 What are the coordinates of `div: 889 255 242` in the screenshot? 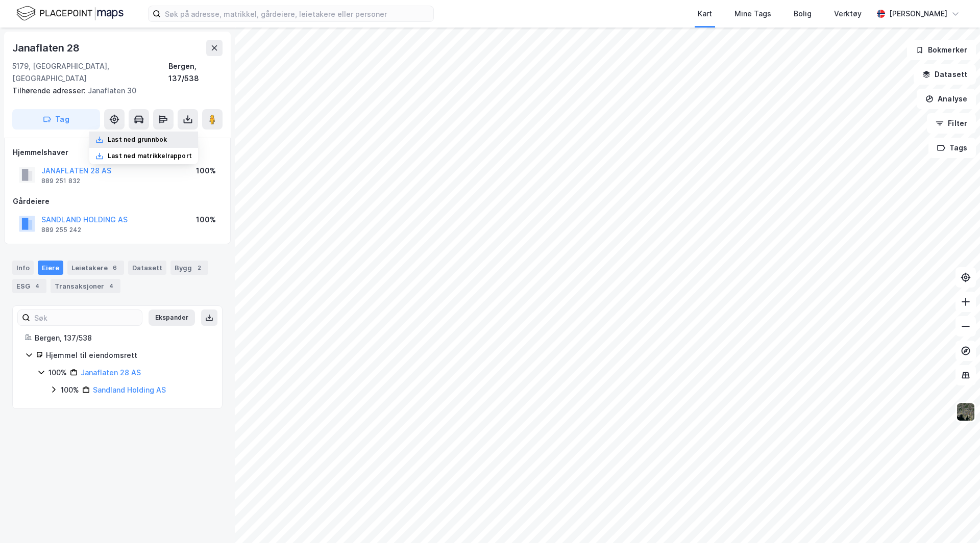 It's located at (61, 230).